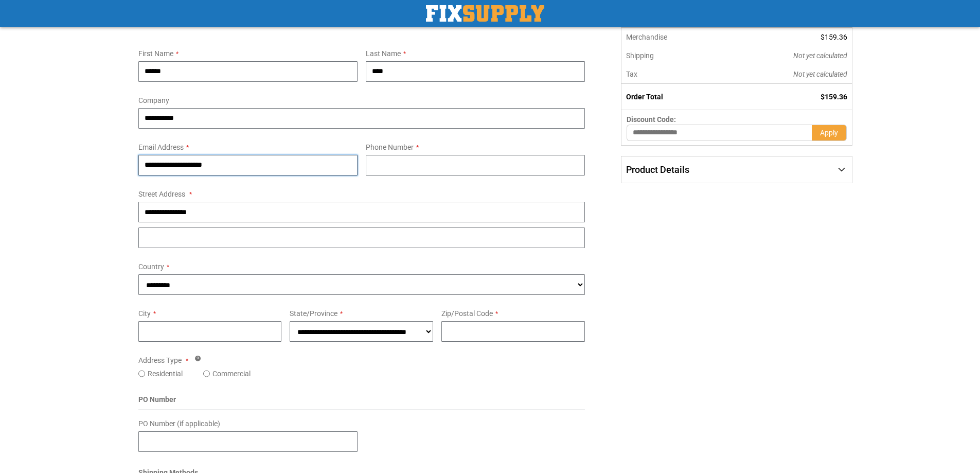  What do you see at coordinates (161, 147) in the screenshot?
I see `span: Email Address` at bounding box center [161, 147].